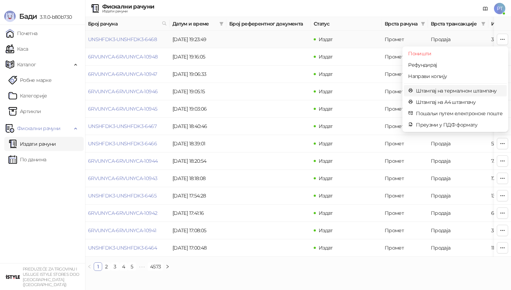 This screenshot has width=511, height=290. Describe the element at coordinates (132, 267) in the screenshot. I see `li: 5` at that location.